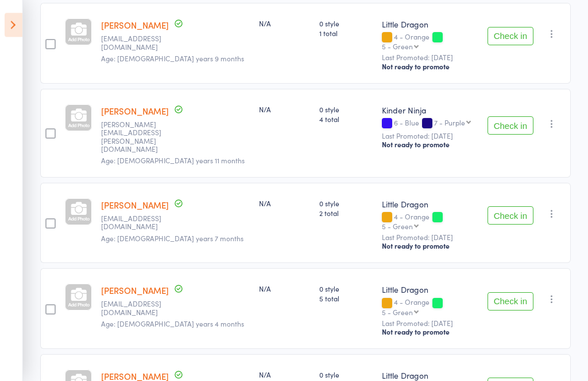  I want to click on small: katerowswell@gmail.com, so click(139, 223).